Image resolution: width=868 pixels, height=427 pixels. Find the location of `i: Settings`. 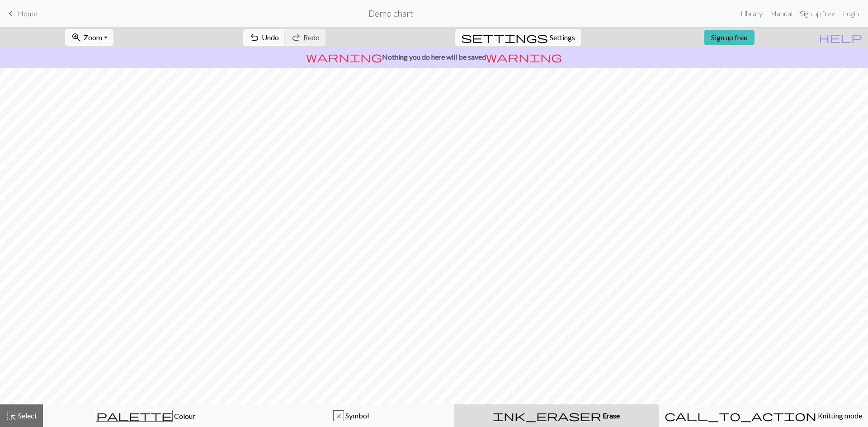

i: Settings is located at coordinates (504, 37).